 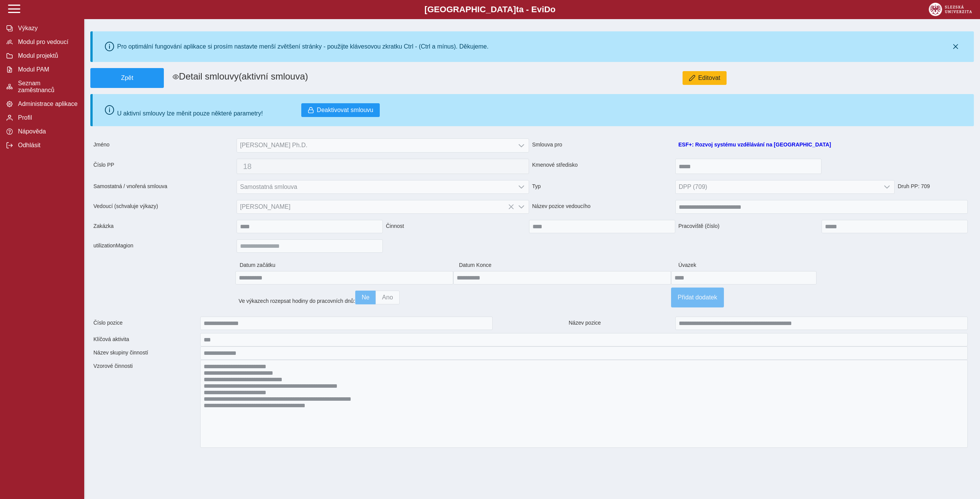 I want to click on span: Modul pro vedoucí, so click(x=47, y=42).